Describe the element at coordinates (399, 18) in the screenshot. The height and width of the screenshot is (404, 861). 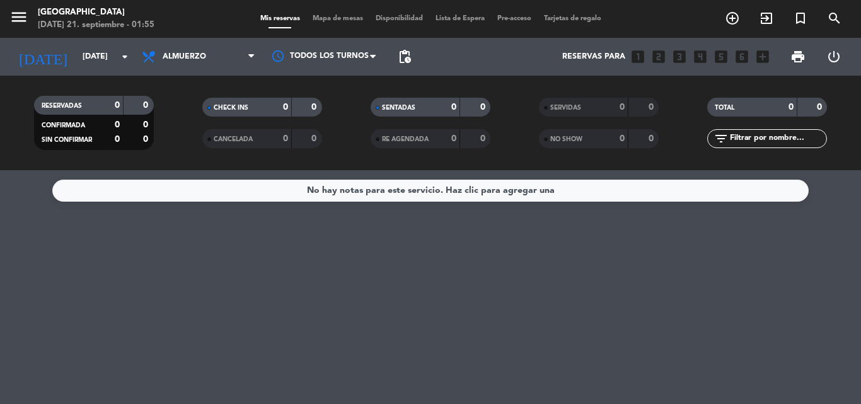
I see `span: Disponibilidad` at that location.